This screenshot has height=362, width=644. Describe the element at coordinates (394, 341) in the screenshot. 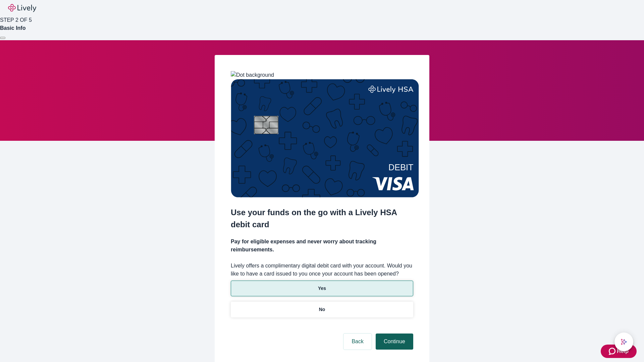

I see `button: Continue` at that location.